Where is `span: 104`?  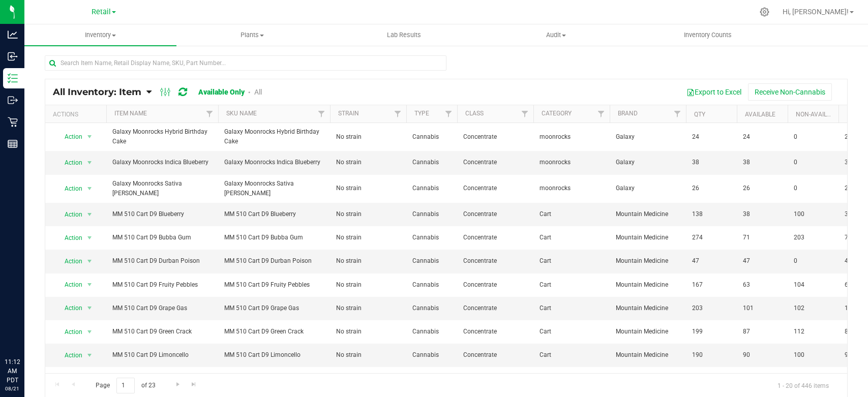 span: 104 is located at coordinates (813, 285).